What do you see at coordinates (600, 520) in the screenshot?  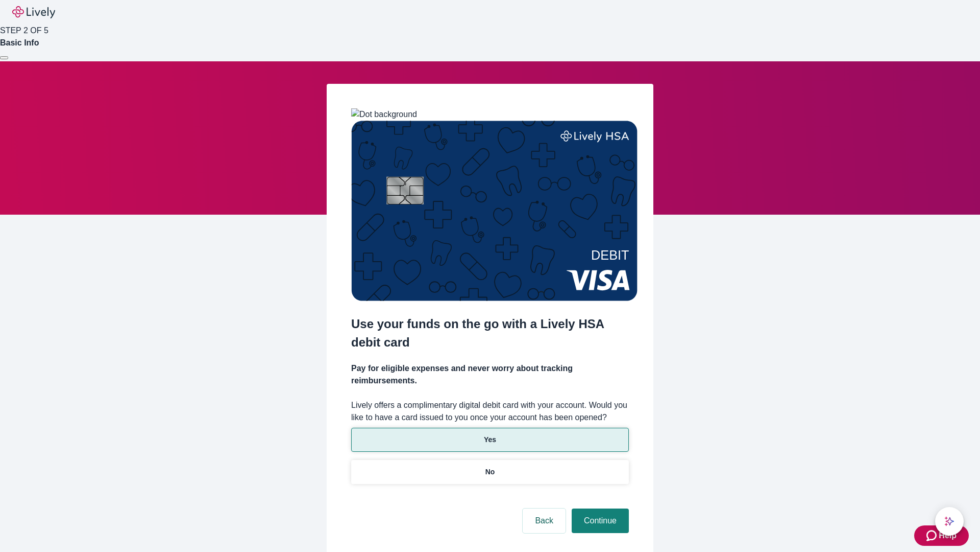 I see `button: Continue` at bounding box center [600, 520].